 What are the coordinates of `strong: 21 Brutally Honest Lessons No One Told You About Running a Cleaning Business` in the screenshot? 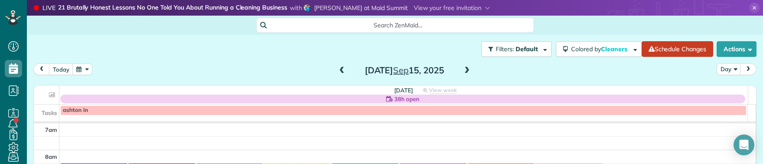 It's located at (172, 8).